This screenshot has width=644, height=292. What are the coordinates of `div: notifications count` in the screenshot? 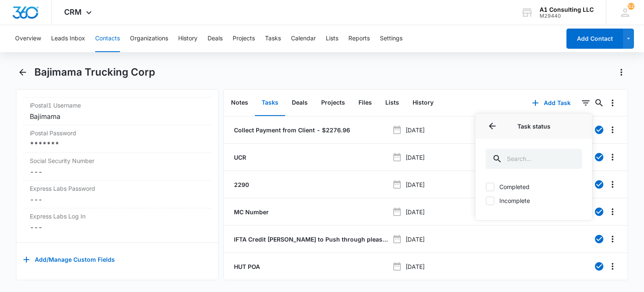 It's located at (631, 6).